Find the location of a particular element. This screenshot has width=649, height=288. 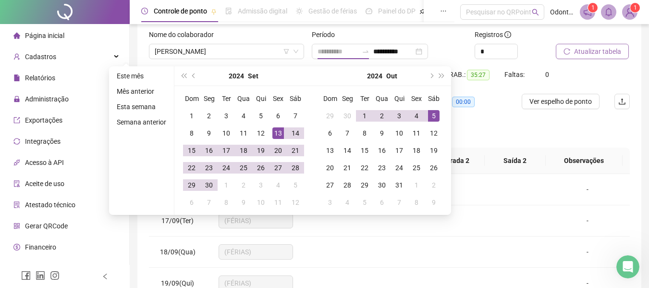

button: prev-year is located at coordinates (194, 76).